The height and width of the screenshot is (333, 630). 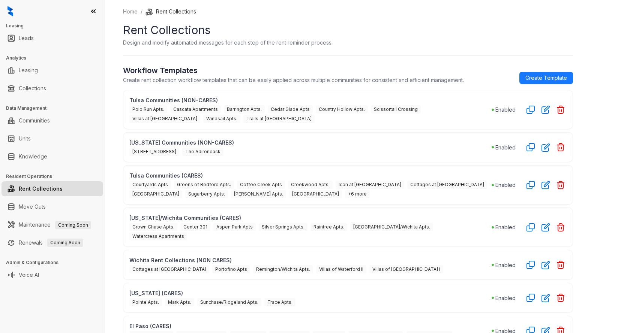 I want to click on li: Communities, so click(x=52, y=121).